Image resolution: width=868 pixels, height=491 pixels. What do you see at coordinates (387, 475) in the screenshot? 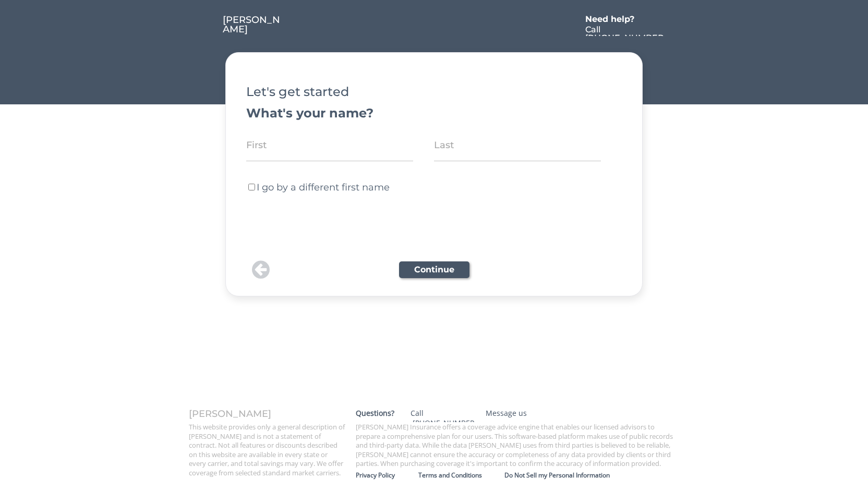
I see `div: Privacy Policy` at bounding box center [387, 475].